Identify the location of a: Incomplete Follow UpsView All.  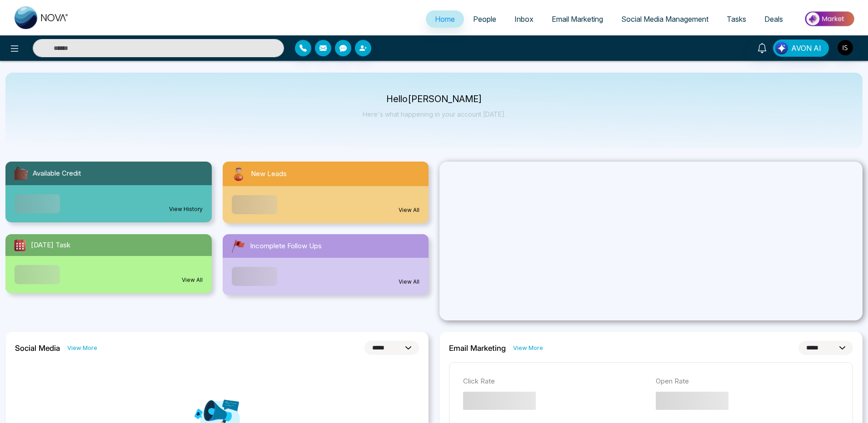
(326, 265).